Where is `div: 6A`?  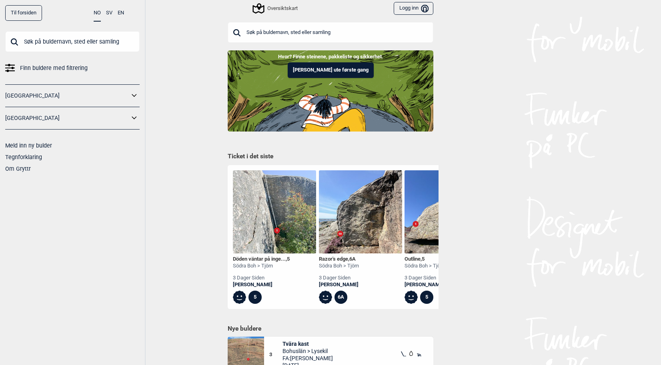
div: 6A is located at coordinates (341, 297).